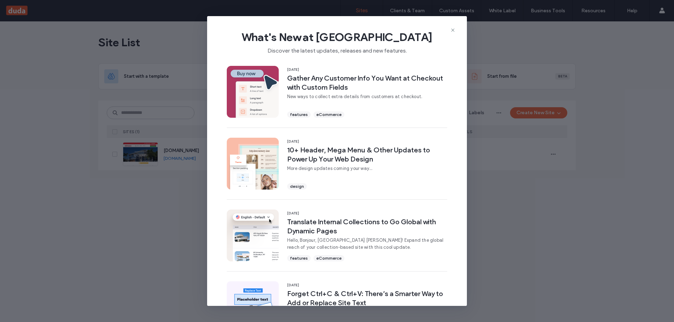 The image size is (674, 322). What do you see at coordinates (367, 169) in the screenshot?
I see `span: More design updates coming your way...` at bounding box center [367, 169].